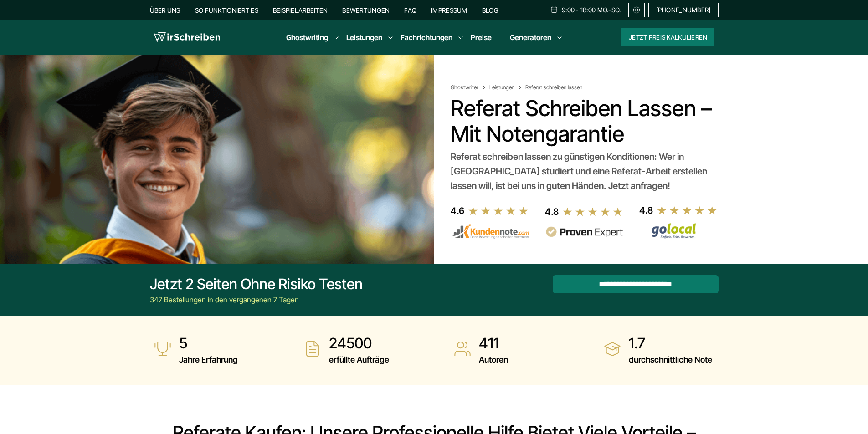 The image size is (868, 434). I want to click on img: provenexpert reviews, so click(584, 232).